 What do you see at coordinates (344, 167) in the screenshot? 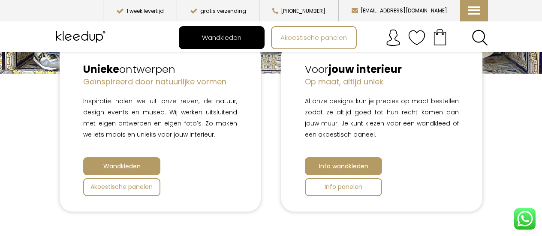
I see `a: Info wandkleden` at bounding box center [344, 167].